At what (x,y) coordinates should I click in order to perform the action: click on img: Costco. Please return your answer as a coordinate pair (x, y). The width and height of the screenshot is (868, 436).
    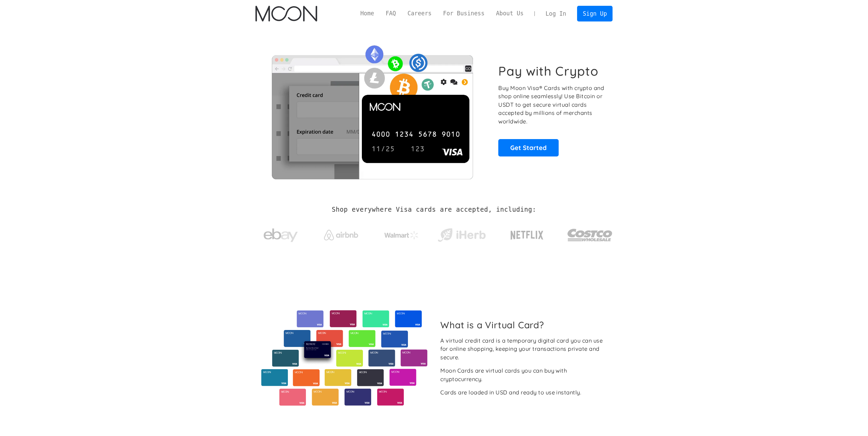
    Looking at the image, I should click on (590, 235).